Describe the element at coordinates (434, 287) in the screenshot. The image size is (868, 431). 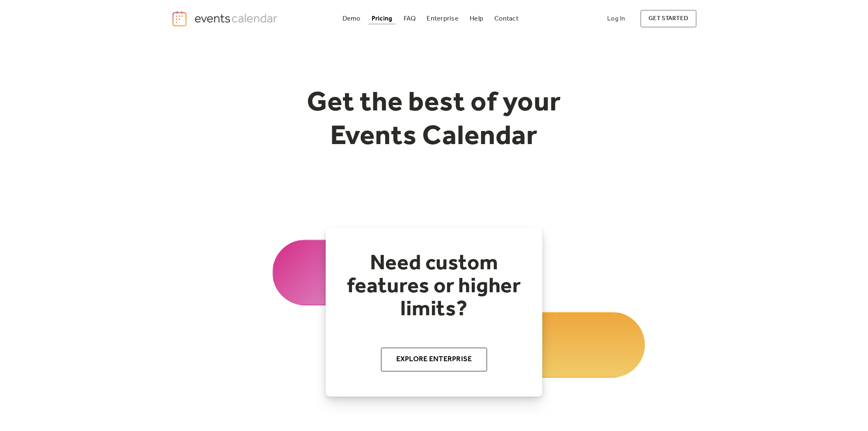
I see `h2: Need custom features or higher limits?` at that location.